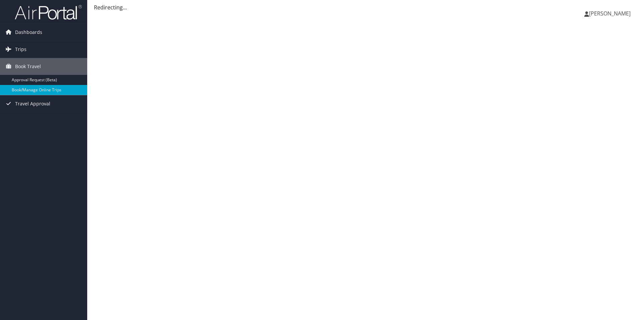 The image size is (644, 320). What do you see at coordinates (21, 50) in the screenshot?
I see `span: Trips` at bounding box center [21, 50].